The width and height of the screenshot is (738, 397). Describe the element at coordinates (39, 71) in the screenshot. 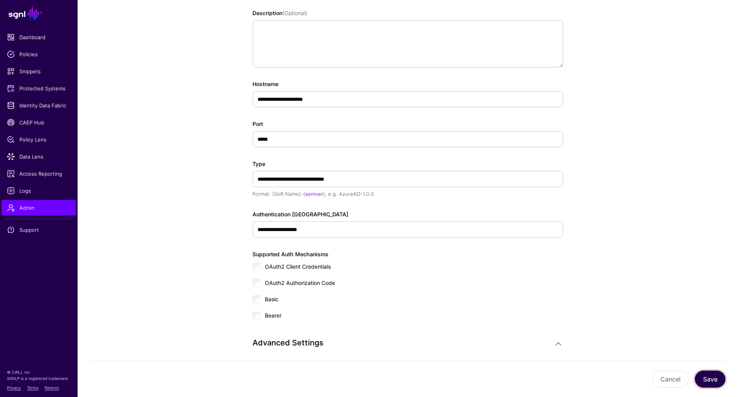

I see `span: Snippets` at that location.